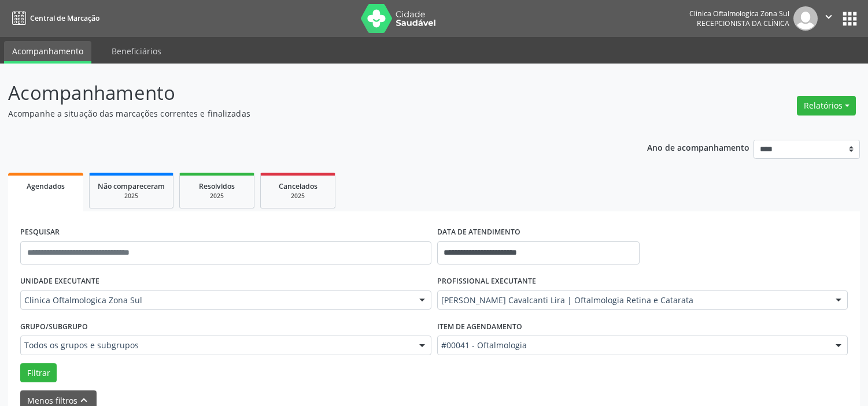  I want to click on label: PROFISSIONAL EXECUTANTE, so click(486, 281).